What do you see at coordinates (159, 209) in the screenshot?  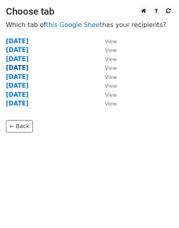 I see `div: Widget de chat` at bounding box center [159, 209].